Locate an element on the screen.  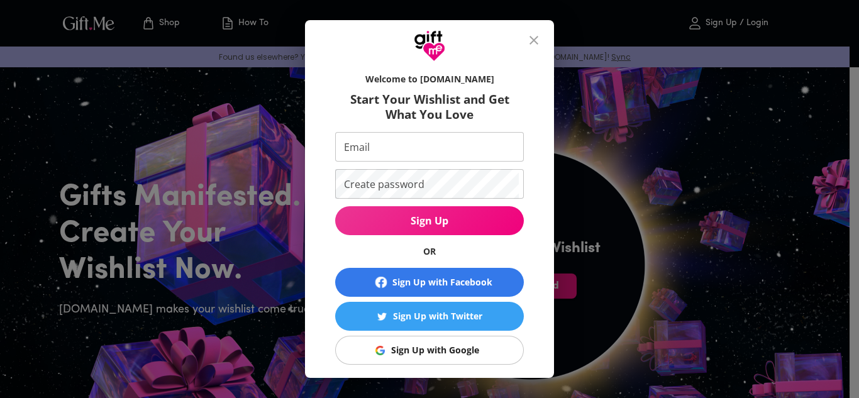
div: Sign Up with Facebook is located at coordinates (442, 282).